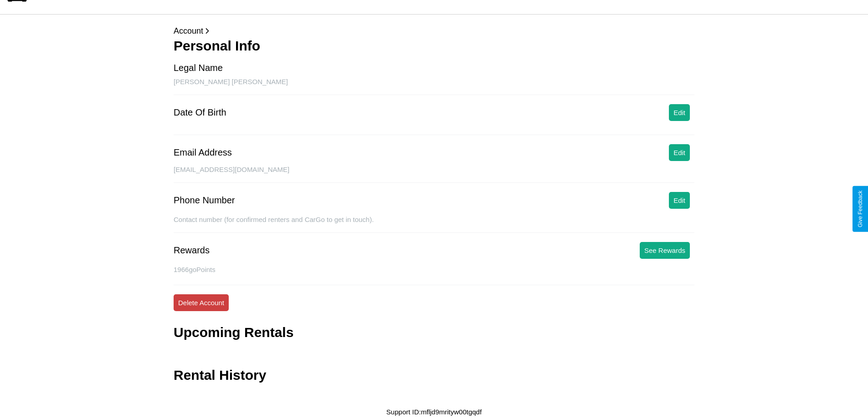  What do you see at coordinates (219, 375) in the screenshot?
I see `h3: Rental History` at bounding box center [219, 375].